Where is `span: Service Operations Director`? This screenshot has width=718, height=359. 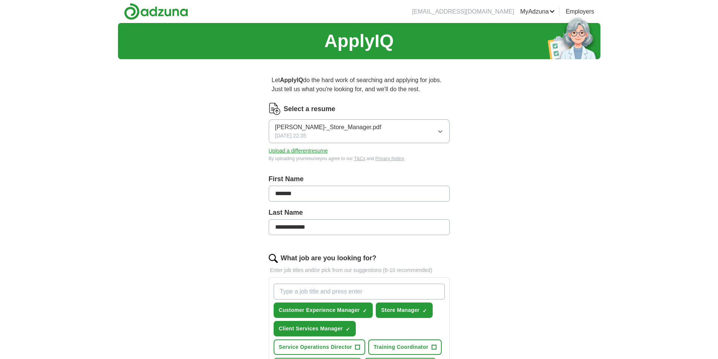
span: Service Operations Director is located at coordinates (315, 347).